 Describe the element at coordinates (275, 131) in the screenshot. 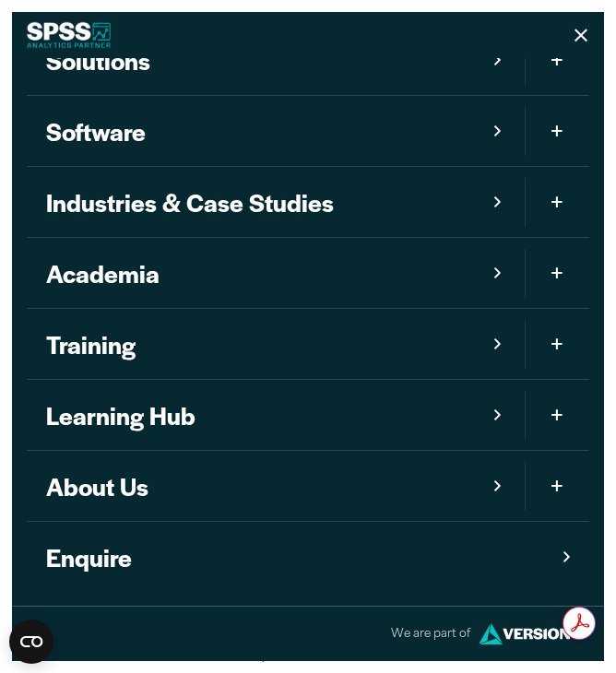

I see `a: Software` at that location.